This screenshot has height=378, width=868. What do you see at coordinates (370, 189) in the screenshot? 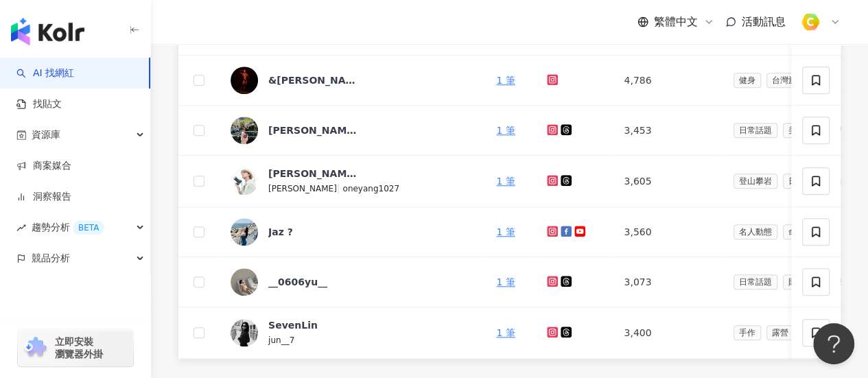
I see `span: oneyang1027` at bounding box center [370, 189].